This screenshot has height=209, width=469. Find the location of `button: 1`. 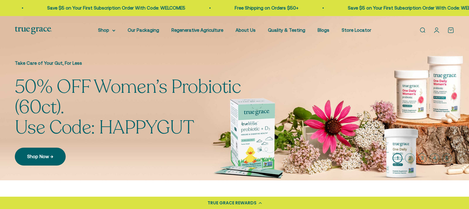

button: 1 is located at coordinates (397, 158).